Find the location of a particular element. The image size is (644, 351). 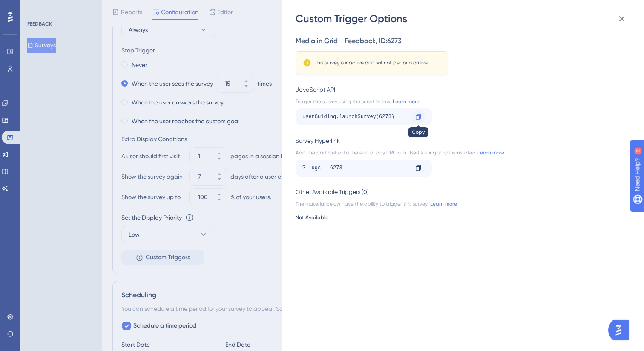

div: ?__ugs__=6273 is located at coordinates (356, 168).